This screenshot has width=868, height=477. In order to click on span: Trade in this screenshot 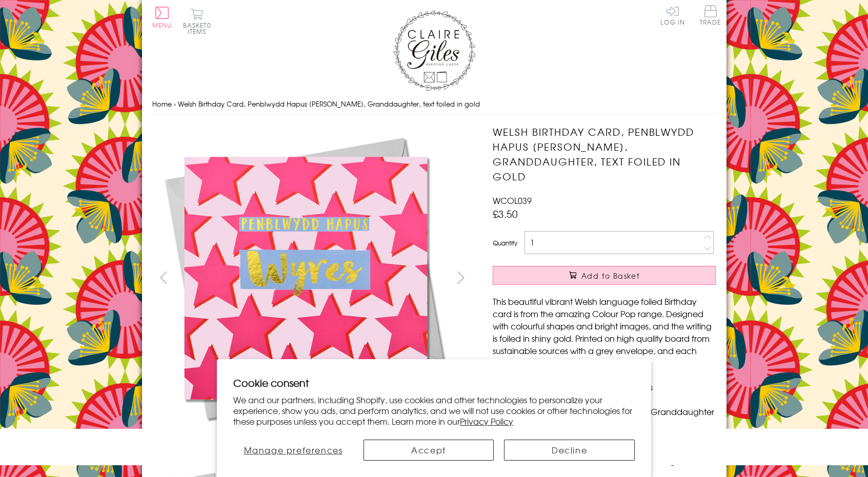, I will do `click(711, 14)`.